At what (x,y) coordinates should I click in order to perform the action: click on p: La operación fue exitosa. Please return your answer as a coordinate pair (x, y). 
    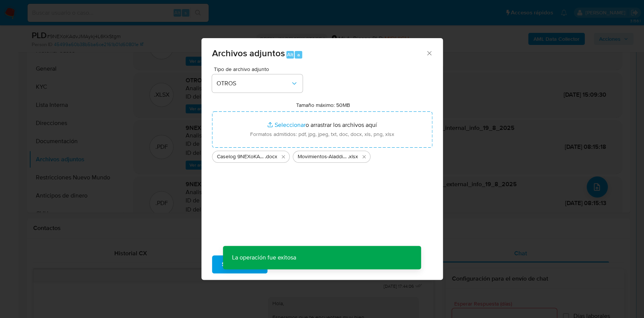
    Looking at the image, I should click on (264, 257).